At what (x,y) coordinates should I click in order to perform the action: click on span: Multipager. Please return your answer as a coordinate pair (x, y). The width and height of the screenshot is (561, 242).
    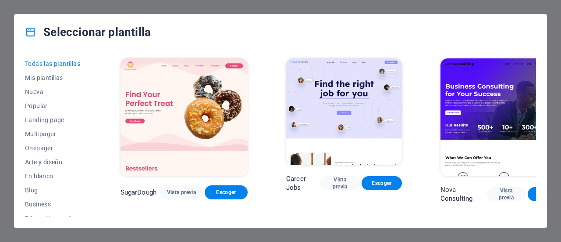
    Looking at the image, I should click on (54, 134).